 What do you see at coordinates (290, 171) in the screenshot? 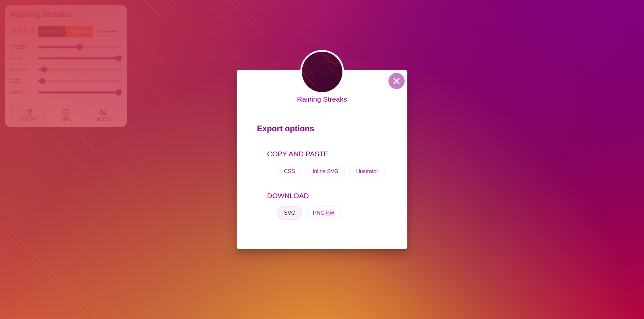
I see `button: CSS` at bounding box center [290, 171].